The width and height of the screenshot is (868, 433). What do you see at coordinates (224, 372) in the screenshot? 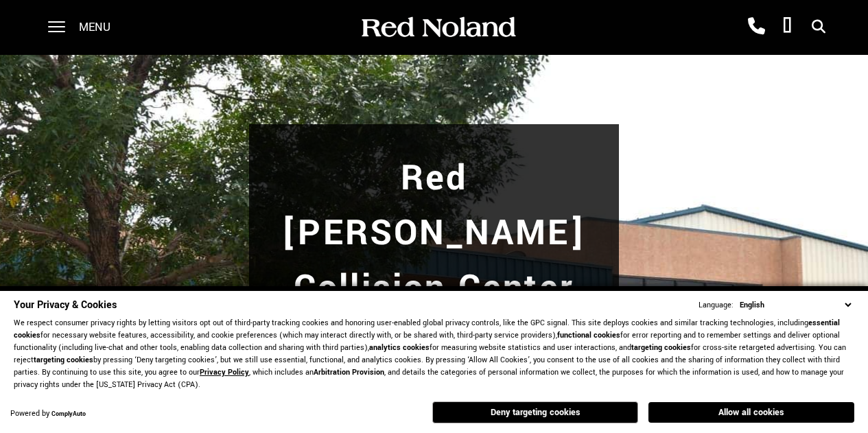
I see `a: Privacy Policy` at bounding box center [224, 372].